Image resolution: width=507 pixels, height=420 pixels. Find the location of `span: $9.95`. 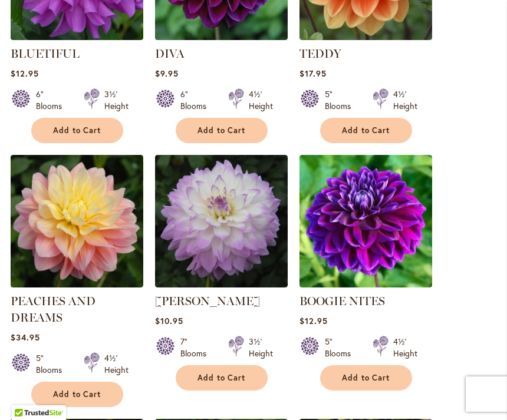

span: $9.95 is located at coordinates (167, 73).